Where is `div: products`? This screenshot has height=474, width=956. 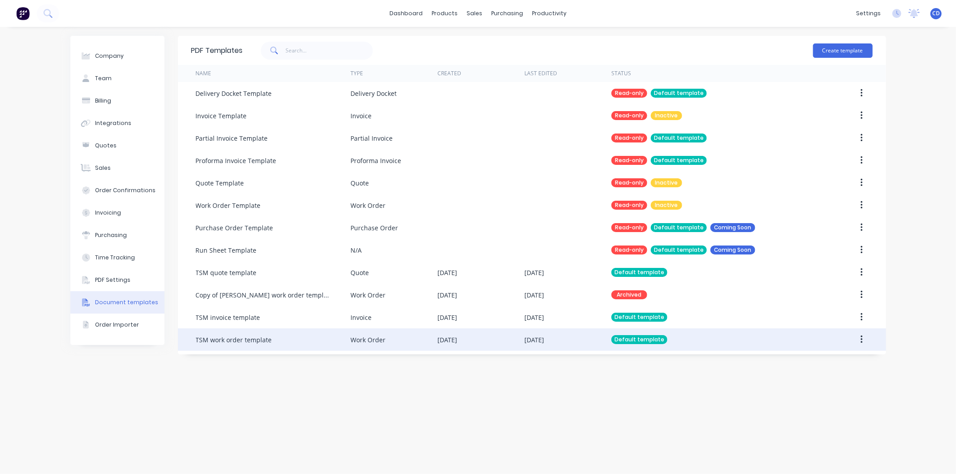 div: products is located at coordinates (445, 13).